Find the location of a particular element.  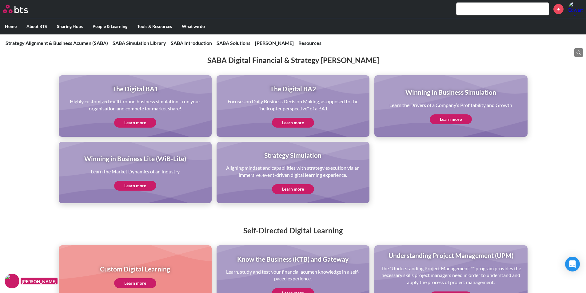

label: People & Learning is located at coordinates (110, 26).